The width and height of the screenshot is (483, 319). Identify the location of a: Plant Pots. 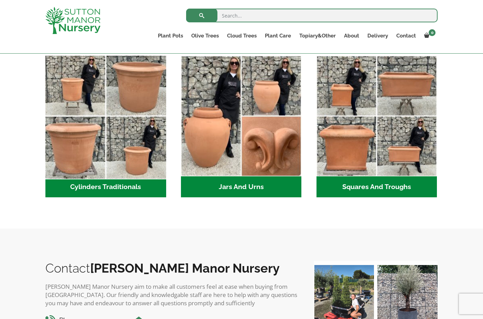
(170, 36).